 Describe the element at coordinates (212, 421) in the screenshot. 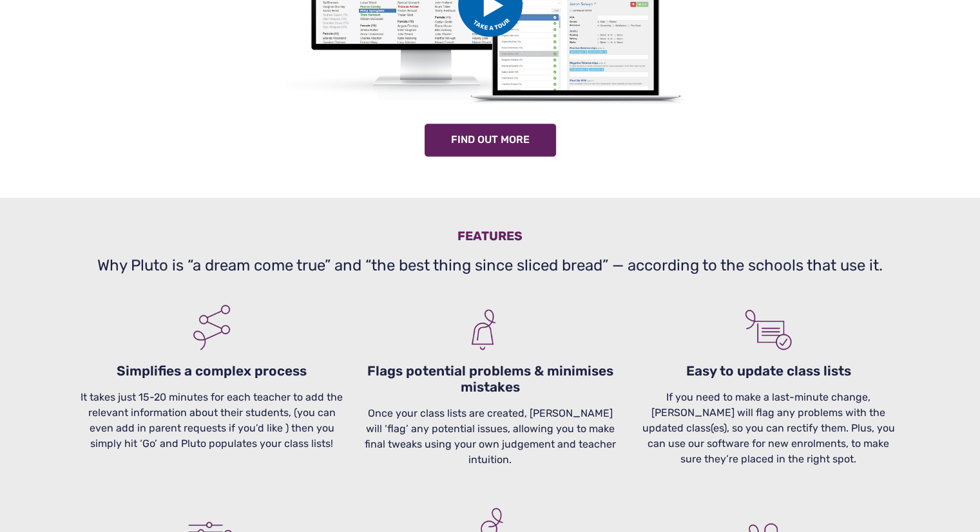

I see `p: It takes just 15-20 minutes for each teacher to add the relevant information about their students...` at that location.